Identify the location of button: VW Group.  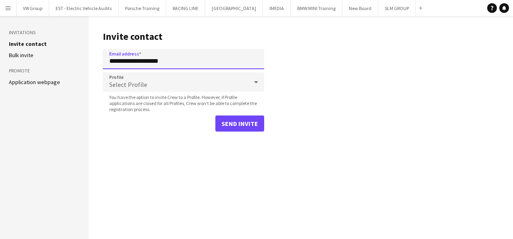
(33, 8).